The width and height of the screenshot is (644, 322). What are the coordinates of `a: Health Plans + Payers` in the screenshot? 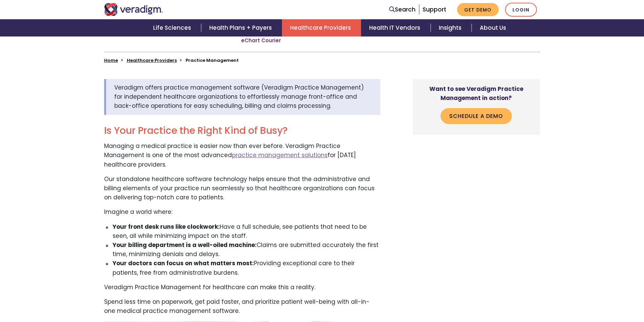 It's located at (241, 27).